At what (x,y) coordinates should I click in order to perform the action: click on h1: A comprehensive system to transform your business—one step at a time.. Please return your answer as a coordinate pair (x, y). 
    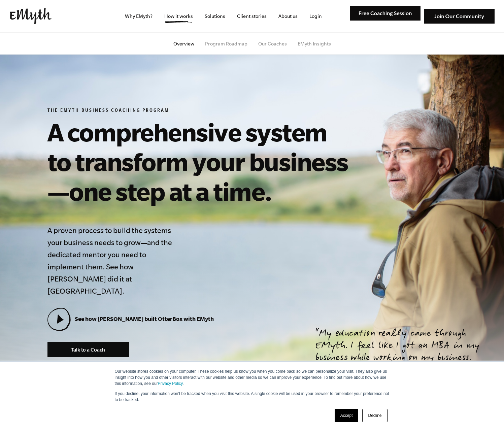
    Looking at the image, I should click on (201, 162).